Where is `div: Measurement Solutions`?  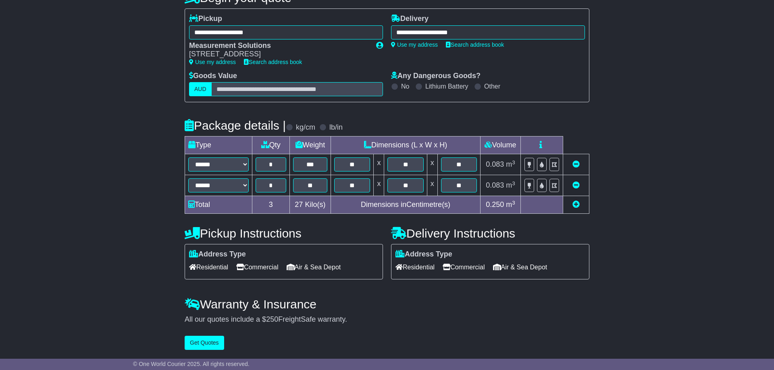 div: Measurement Solutions is located at coordinates (279, 46).